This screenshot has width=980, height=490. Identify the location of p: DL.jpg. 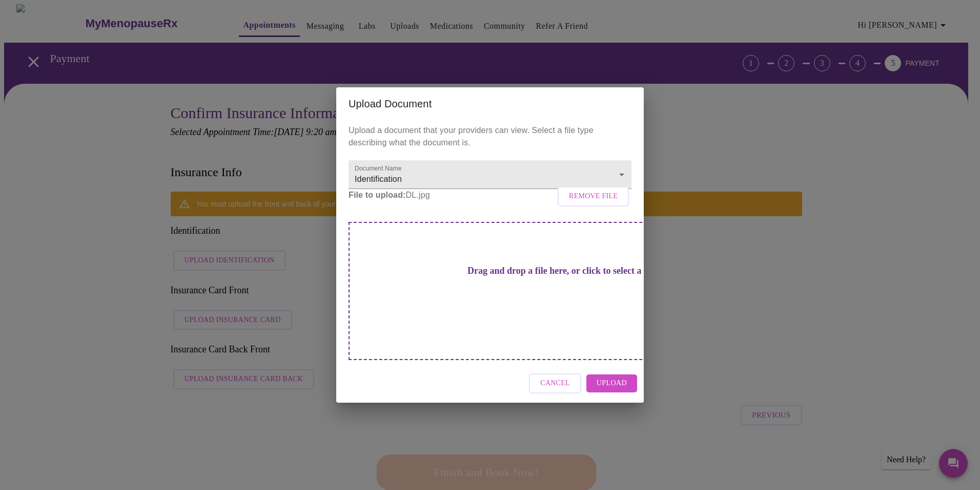
(490, 195).